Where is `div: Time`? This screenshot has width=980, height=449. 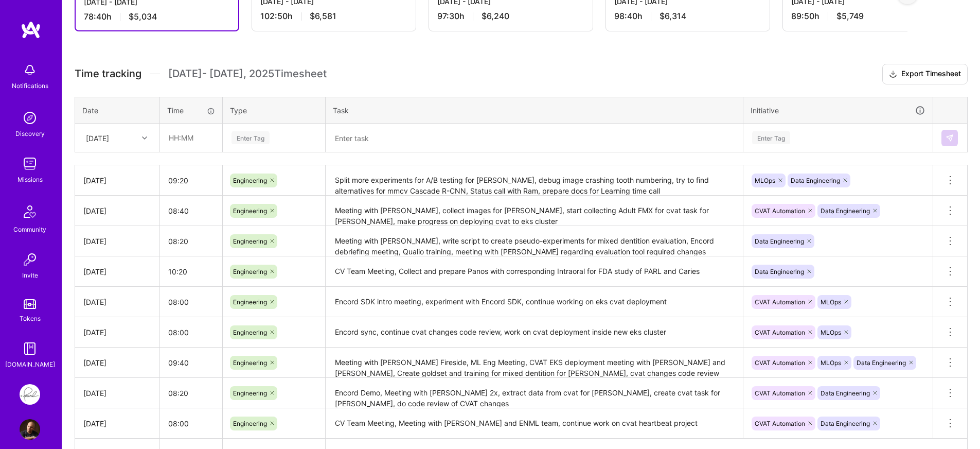
div: Time is located at coordinates (191, 110).